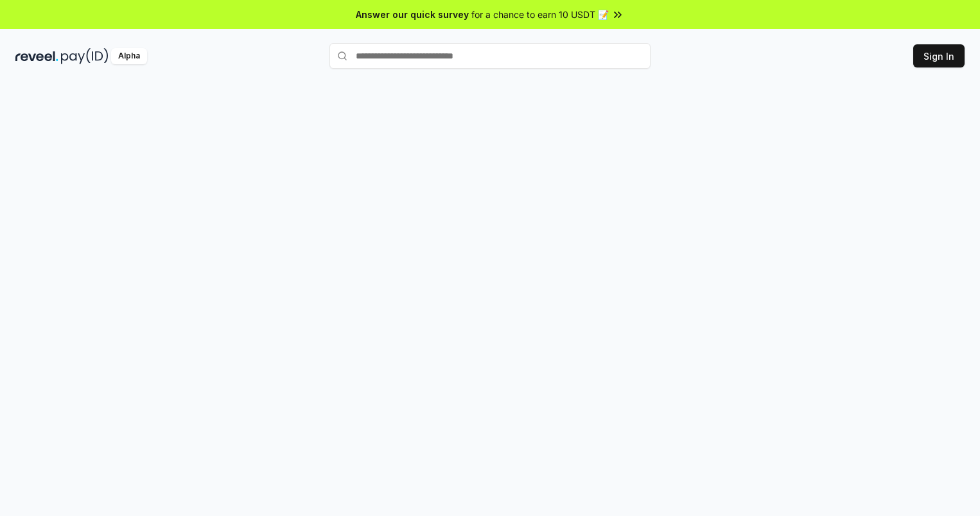 The height and width of the screenshot is (516, 980). I want to click on img: pay_id, so click(85, 56).